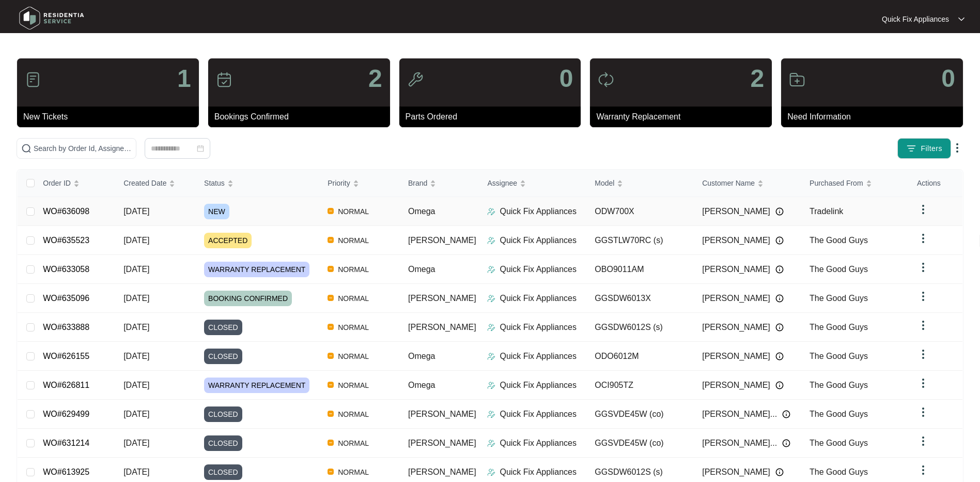 Image resolution: width=980 pixels, height=482 pixels. What do you see at coordinates (66, 471) in the screenshot?
I see `a: WO#613925` at bounding box center [66, 471].